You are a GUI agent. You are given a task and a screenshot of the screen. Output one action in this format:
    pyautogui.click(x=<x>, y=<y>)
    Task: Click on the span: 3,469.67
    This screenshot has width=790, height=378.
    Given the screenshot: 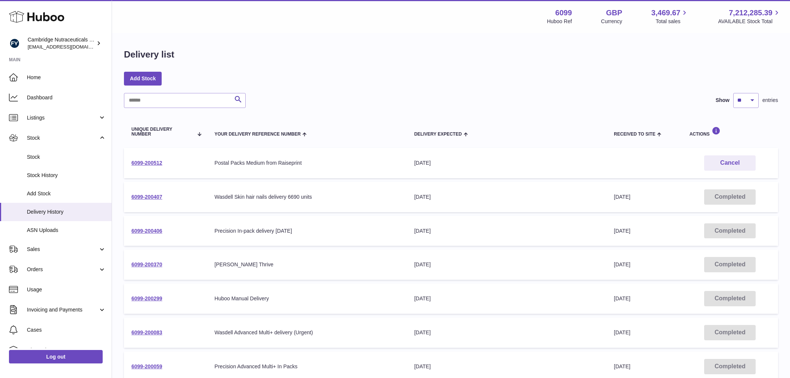 What is the action you would take?
    pyautogui.click(x=666, y=13)
    